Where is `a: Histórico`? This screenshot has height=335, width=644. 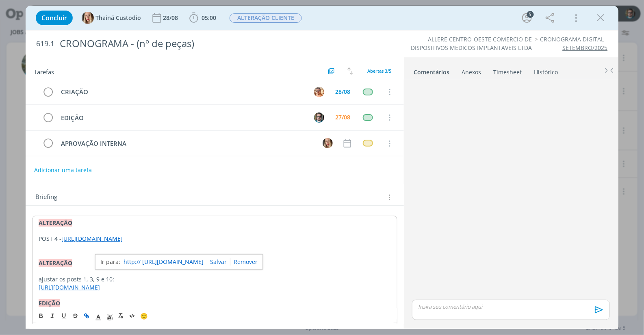
a: Histórico is located at coordinates (546, 70).